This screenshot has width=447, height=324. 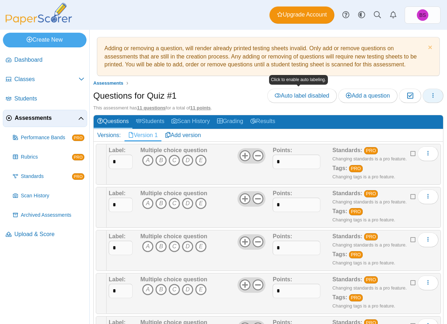 What do you see at coordinates (48, 176) in the screenshot?
I see `a: Standards PRO` at bounding box center [48, 176].